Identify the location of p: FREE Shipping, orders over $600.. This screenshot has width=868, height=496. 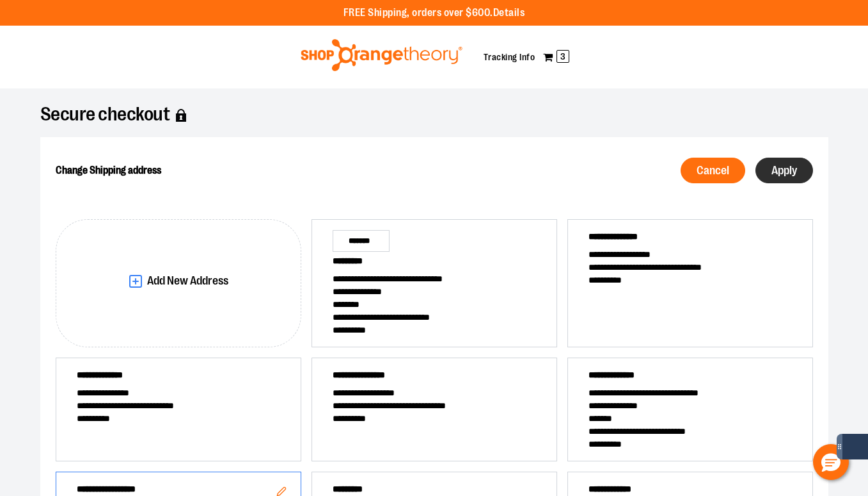
(434, 13).